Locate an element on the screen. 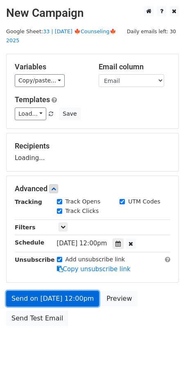 This screenshot has height=375, width=185. a: Send Test Email is located at coordinates (37, 318).